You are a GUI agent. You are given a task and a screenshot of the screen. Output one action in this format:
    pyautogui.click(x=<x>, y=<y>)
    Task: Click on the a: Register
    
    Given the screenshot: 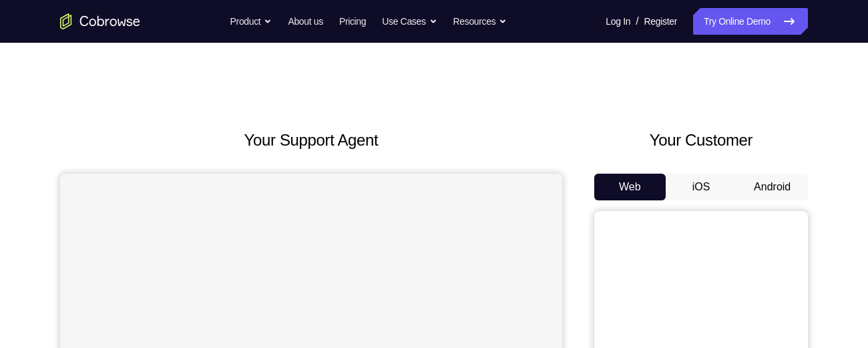 What is the action you would take?
    pyautogui.click(x=660, y=22)
    